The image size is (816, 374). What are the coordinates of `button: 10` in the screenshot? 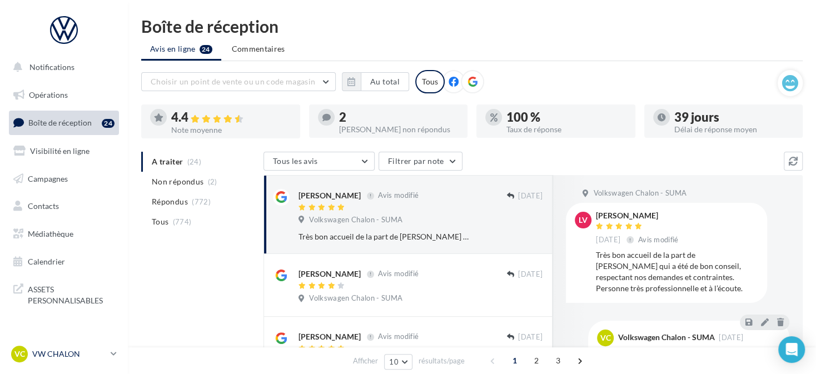 It's located at (398, 362).